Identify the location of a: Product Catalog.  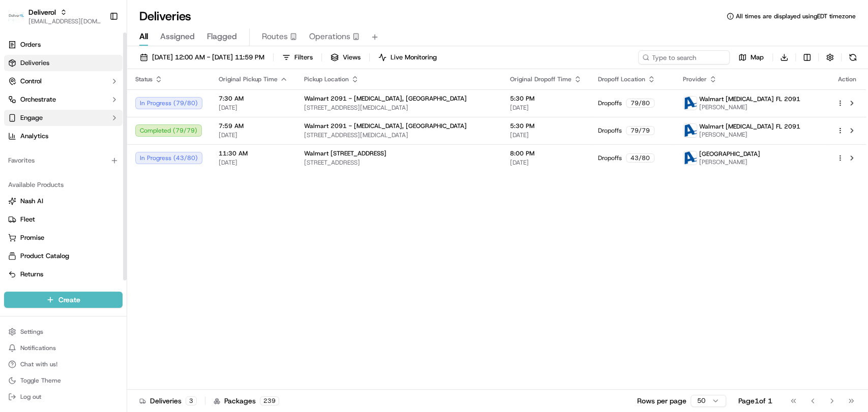
(63, 256).